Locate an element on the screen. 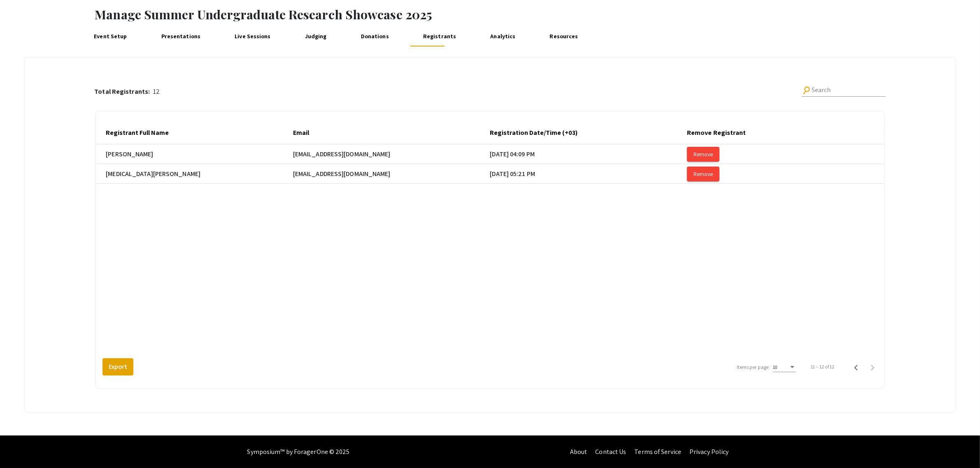  button: Previous page is located at coordinates (856, 367).